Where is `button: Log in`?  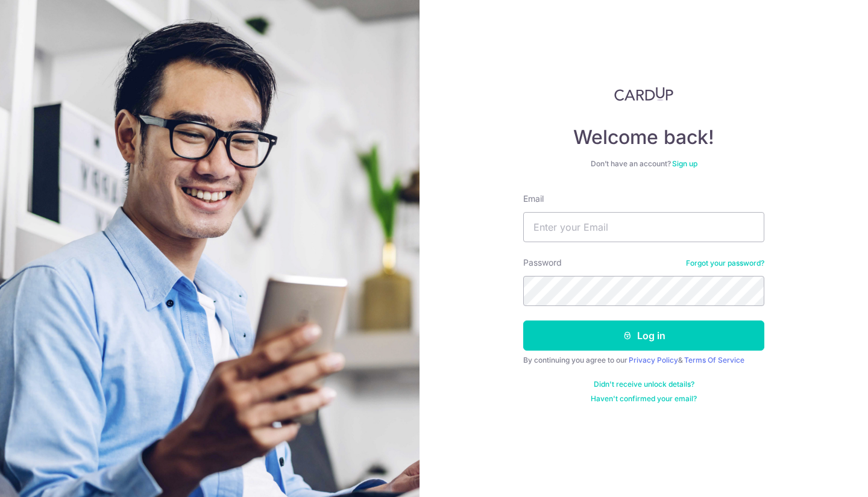
button: Log in is located at coordinates (644, 336).